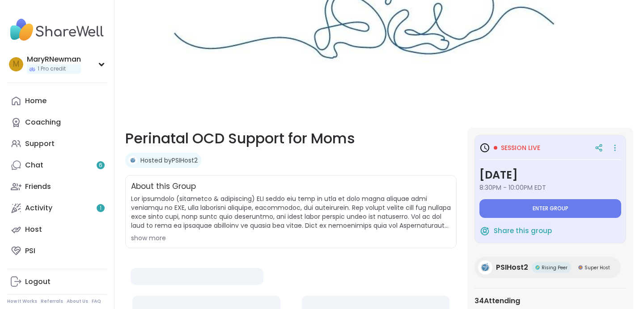  What do you see at coordinates (164, 187) in the screenshot?
I see `h2: About this Group` at bounding box center [164, 187].